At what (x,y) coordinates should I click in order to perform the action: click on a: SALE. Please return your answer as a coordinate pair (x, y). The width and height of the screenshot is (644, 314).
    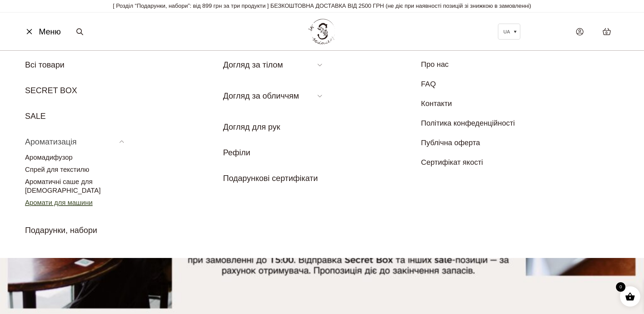
    Looking at the image, I should click on (35, 116).